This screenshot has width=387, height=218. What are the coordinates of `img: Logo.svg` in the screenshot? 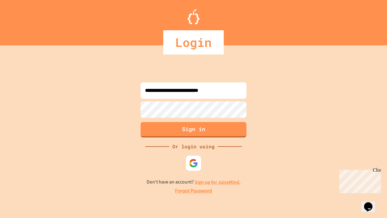 It's located at (194, 17).